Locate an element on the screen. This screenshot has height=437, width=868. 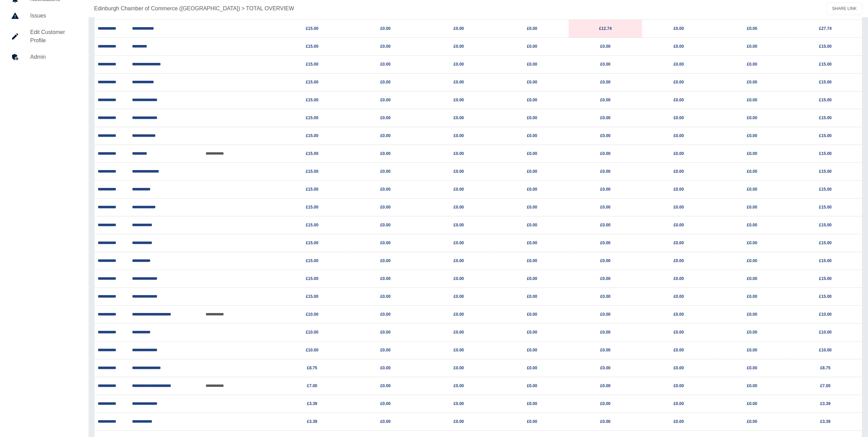
a: £8.75 is located at coordinates (312, 368).